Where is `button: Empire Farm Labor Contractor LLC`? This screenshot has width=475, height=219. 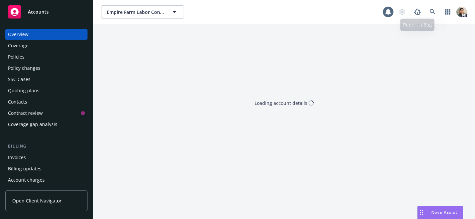 button: Empire Farm Labor Contractor LLC is located at coordinates (143, 12).